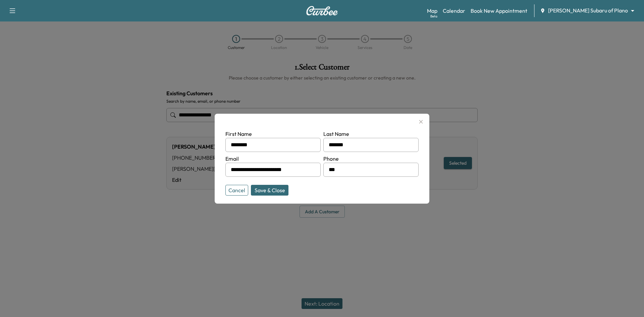 The width and height of the screenshot is (644, 317). I want to click on label: Email, so click(232, 159).